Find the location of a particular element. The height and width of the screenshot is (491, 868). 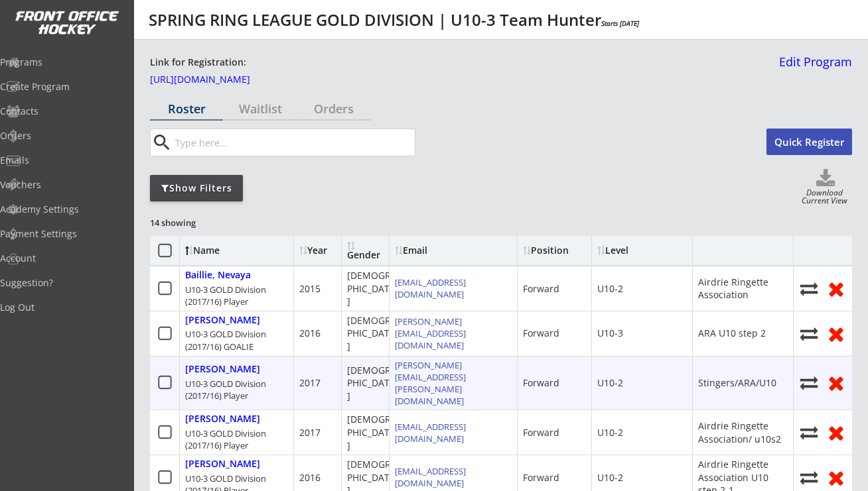

div: Airdrie Ringette Association/ u10s2 is located at coordinates (742, 432).